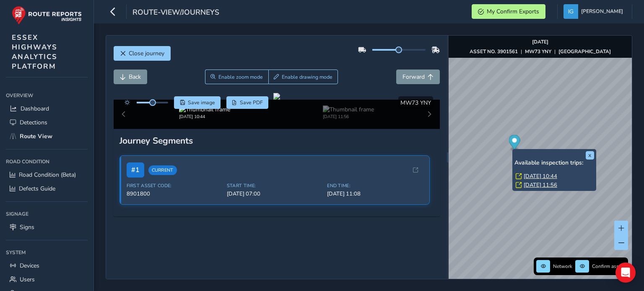 The height and width of the screenshot is (291, 644). I want to click on h6: Available inspection trips:, so click(554, 163).